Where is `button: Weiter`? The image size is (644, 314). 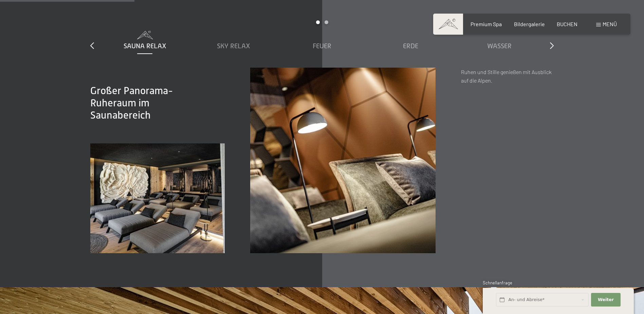
button: Weiter is located at coordinates (606, 300).